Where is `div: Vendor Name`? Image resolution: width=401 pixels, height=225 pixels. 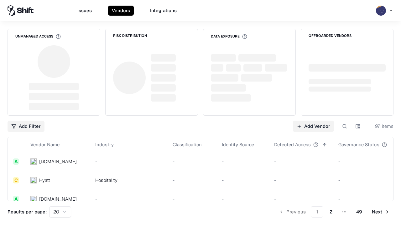
div: Vendor Name is located at coordinates (45, 145).